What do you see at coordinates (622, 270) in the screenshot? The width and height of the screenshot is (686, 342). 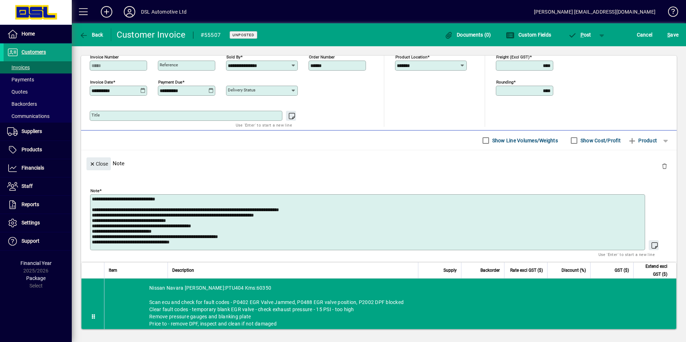 I see `span: GST ($)` at bounding box center [622, 270].